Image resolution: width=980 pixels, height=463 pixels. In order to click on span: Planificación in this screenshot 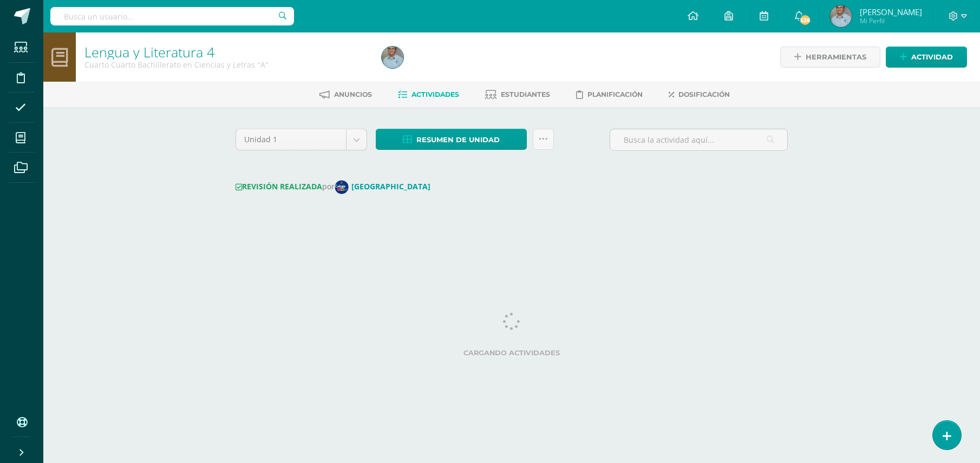, I will do `click(616, 94)`.